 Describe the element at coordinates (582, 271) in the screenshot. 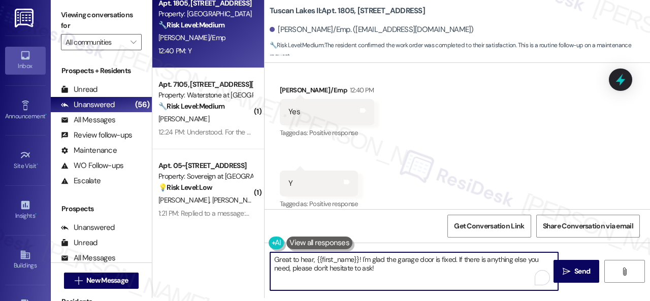

I see `span: Send` at that location.